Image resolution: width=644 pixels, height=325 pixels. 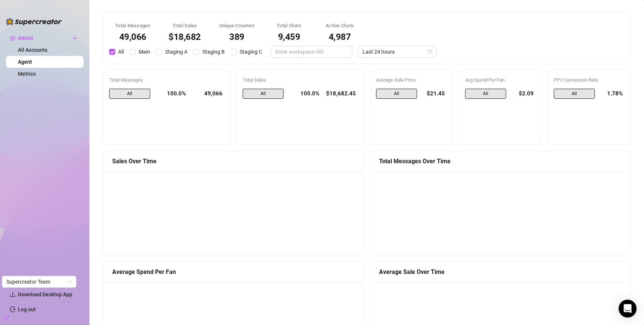 I want to click on div: Average Spend Per Fan, so click(x=233, y=272).